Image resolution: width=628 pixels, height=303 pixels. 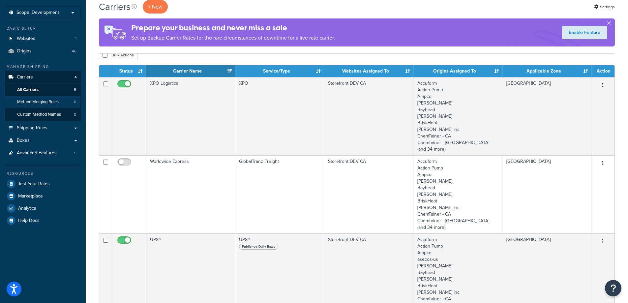 What do you see at coordinates (38, 102) in the screenshot?
I see `span: Method Merging Rules` at bounding box center [38, 102].